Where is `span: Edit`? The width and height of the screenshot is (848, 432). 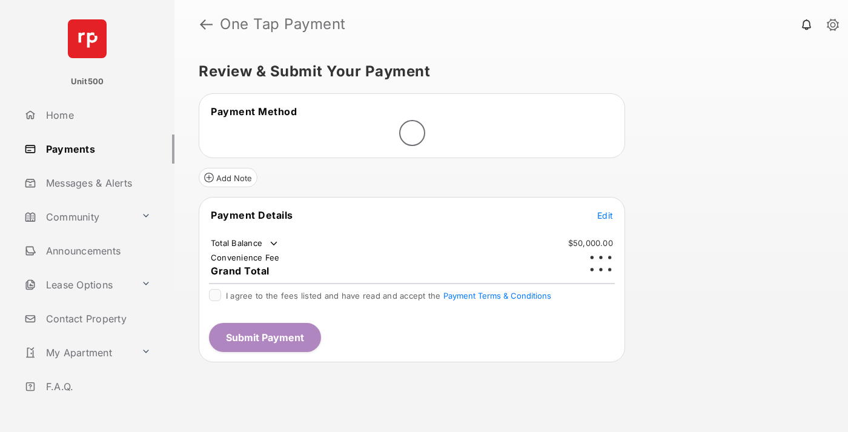 span: Edit is located at coordinates (605, 215).